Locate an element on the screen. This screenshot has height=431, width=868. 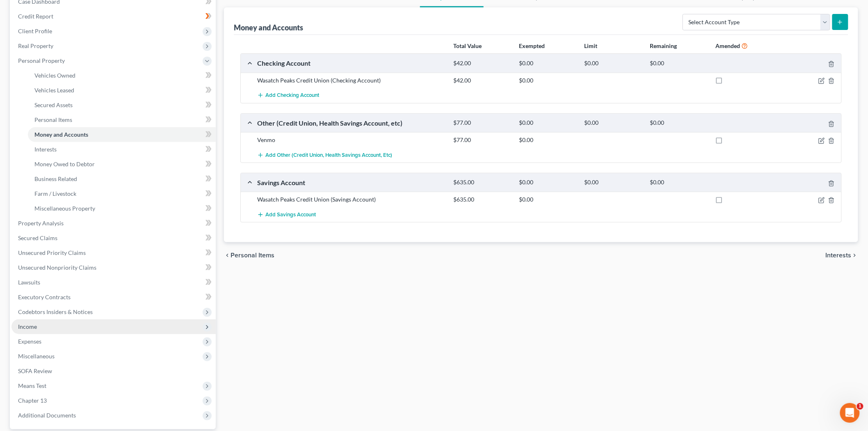
span: Business Related is located at coordinates (56, 179).